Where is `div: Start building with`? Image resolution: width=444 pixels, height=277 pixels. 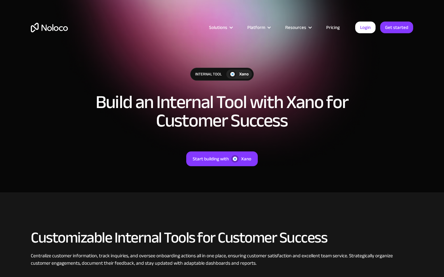
div: Start building with is located at coordinates (210, 159).